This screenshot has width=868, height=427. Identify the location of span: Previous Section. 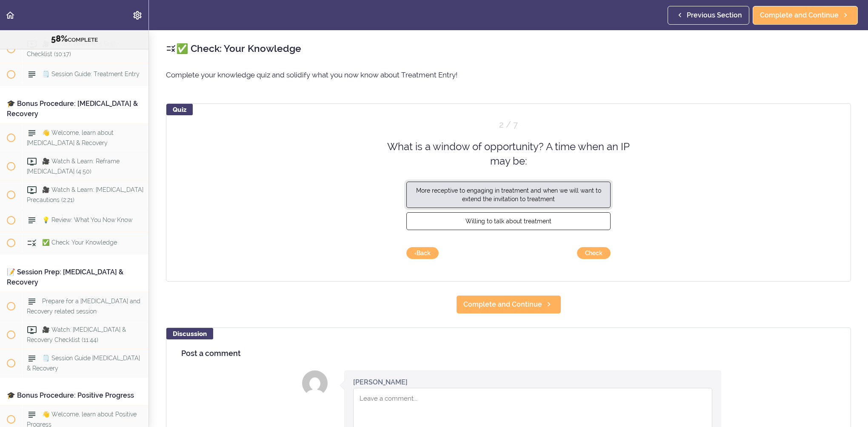
(714, 15).